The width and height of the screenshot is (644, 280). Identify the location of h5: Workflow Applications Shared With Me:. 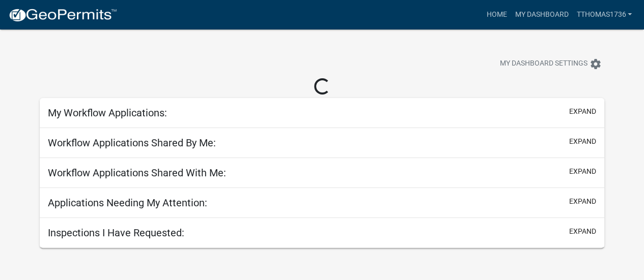
(137, 173).